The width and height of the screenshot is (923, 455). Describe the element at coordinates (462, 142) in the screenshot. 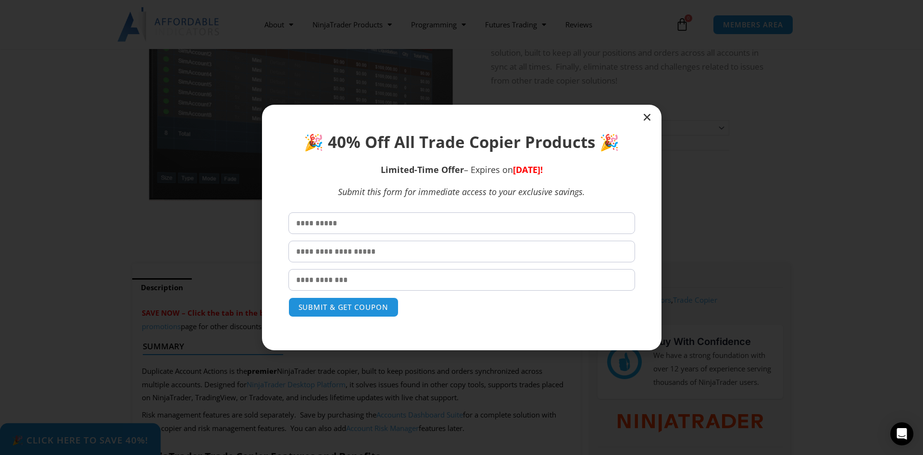

I see `h1: 🎉 40% Off All Trade Copier Products 🎉` at that location.